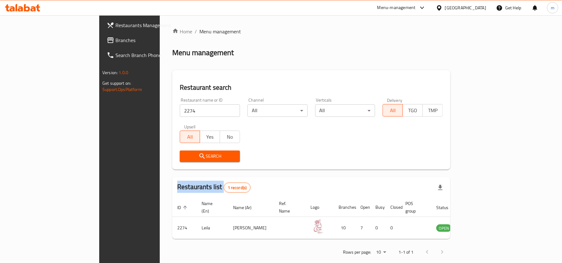  What do you see at coordinates (214, 188) in the screenshot?
I see `h2: Restaurants list` at bounding box center [214, 188].